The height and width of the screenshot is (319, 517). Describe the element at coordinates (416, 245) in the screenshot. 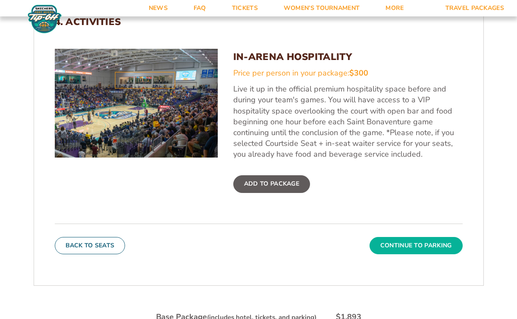

I see `button: Continue To Parking` at that location.